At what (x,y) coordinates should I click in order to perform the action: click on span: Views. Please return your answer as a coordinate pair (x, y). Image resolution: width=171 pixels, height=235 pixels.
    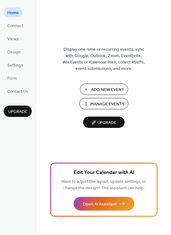
    Looking at the image, I should click on (13, 39).